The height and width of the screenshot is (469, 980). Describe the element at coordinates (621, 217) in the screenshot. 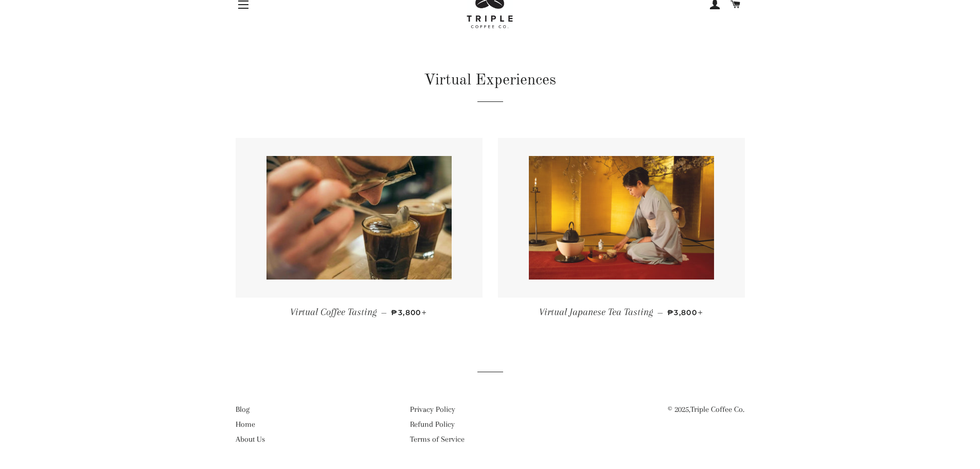

I see `img: Virtual Japanese Tea Tasting-Green Tea-Triple Coffee Co.` at that location.